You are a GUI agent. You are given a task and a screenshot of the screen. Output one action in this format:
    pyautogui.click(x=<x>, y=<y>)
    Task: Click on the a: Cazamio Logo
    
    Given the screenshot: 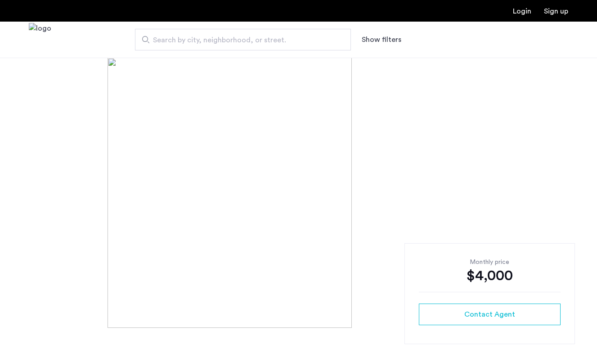 What is the action you would take?
    pyautogui.click(x=40, y=40)
    